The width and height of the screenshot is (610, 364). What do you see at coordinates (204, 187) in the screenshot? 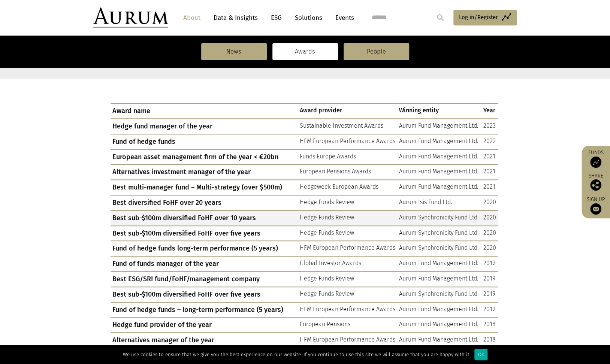
I see `td: Best multi-manager fund – Multi-strategy (over $500m)` at bounding box center [204, 187].